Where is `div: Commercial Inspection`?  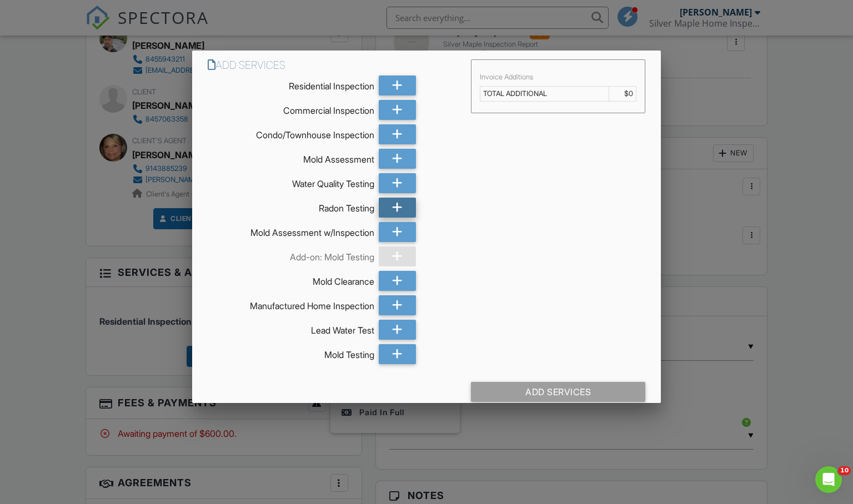
div: Commercial Inspection is located at coordinates (291, 108).